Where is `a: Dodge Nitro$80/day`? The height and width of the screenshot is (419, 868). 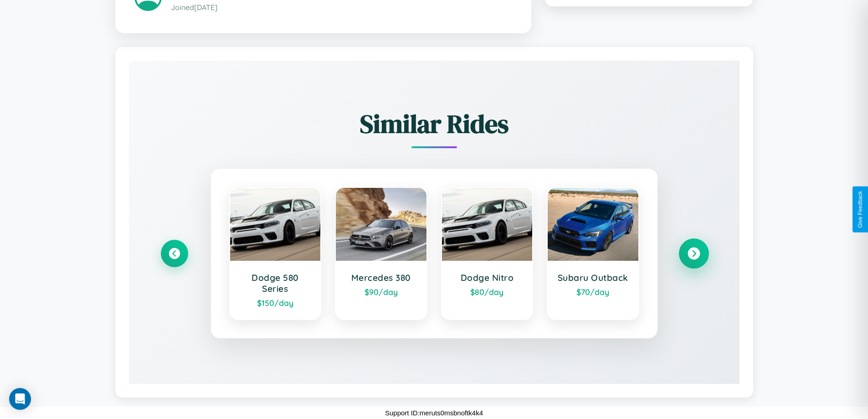 a: Dodge Nitro$80/day is located at coordinates (487, 254).